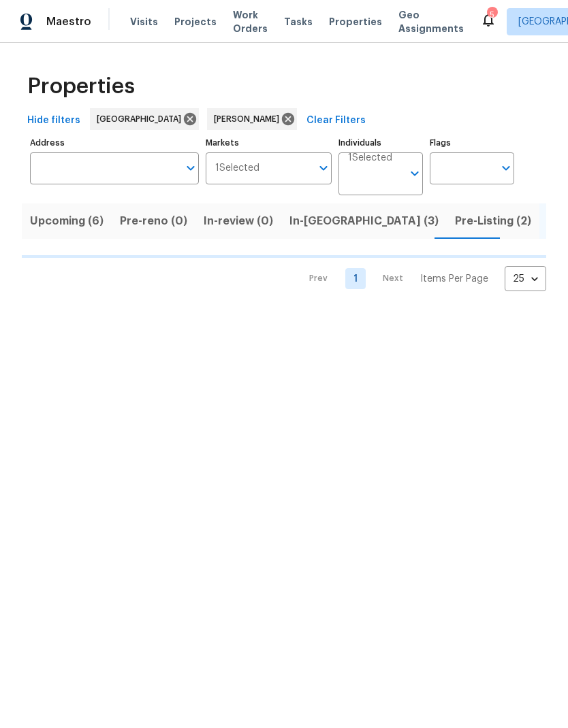  What do you see at coordinates (472, 143) in the screenshot?
I see `label: Flags` at bounding box center [472, 143].